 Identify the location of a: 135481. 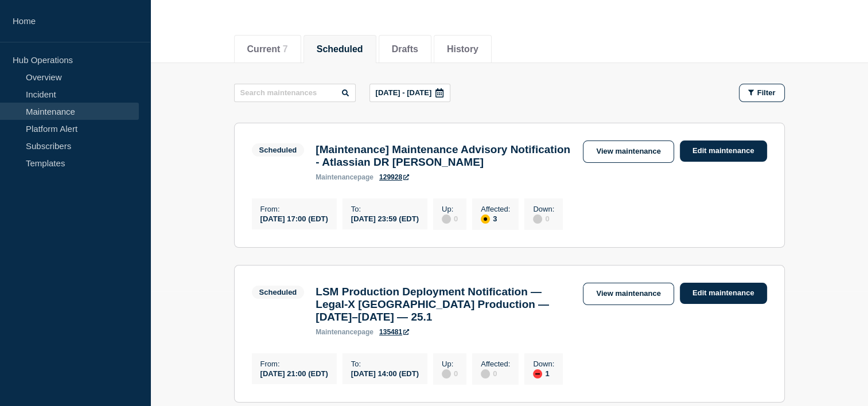
(394, 332).